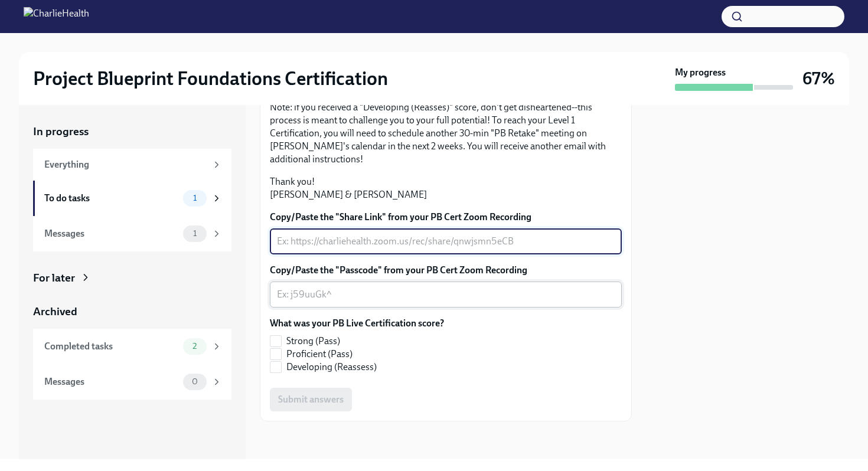 The width and height of the screenshot is (868, 471). Describe the element at coordinates (132, 132) in the screenshot. I see `div: In progress` at that location.